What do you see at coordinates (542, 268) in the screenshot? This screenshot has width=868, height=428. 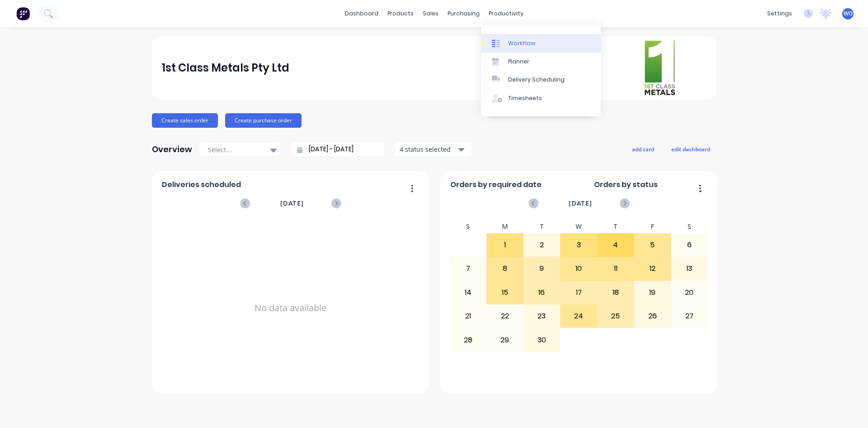 I see `div: 9` at bounding box center [542, 268].